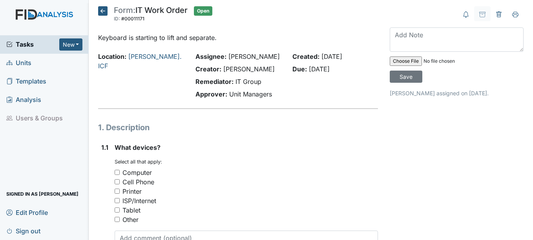 The width and height of the screenshot is (533, 240). Describe the element at coordinates (27, 212) in the screenshot. I see `span: Edit Profile` at that location.